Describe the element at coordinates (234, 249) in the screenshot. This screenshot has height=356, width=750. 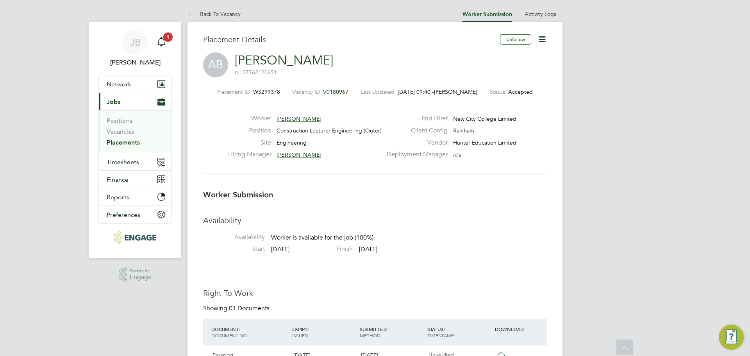
I see `label: Start` at that location.